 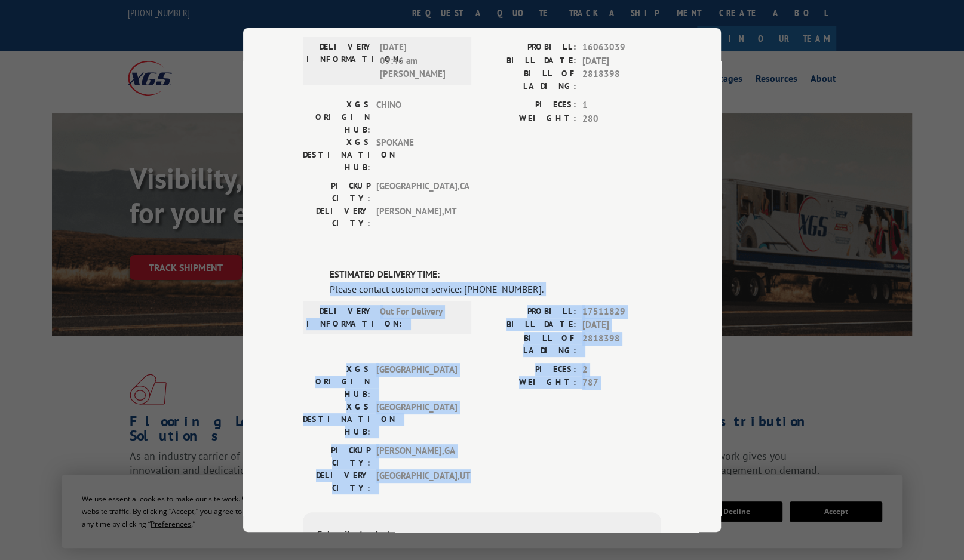 I want to click on span: 17511829, so click(x=621, y=311).